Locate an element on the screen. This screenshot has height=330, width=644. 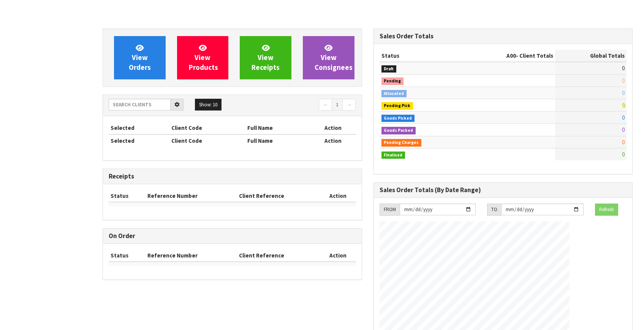
input: Search clients is located at coordinates (140, 105).